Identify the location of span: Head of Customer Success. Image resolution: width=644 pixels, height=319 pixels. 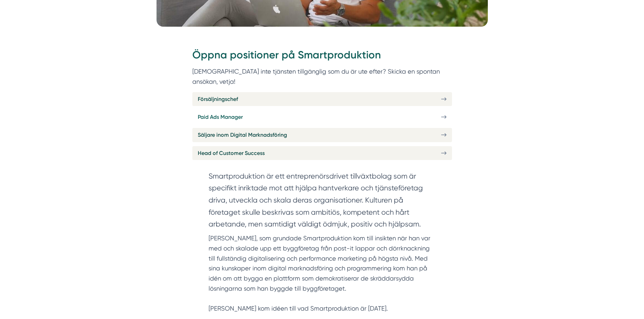
(231, 153).